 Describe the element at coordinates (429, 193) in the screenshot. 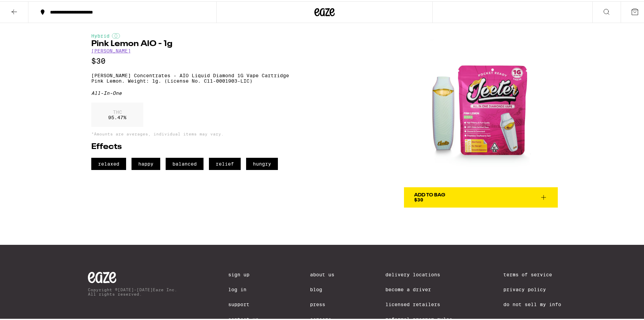

I see `div: Add To Bag` at that location.